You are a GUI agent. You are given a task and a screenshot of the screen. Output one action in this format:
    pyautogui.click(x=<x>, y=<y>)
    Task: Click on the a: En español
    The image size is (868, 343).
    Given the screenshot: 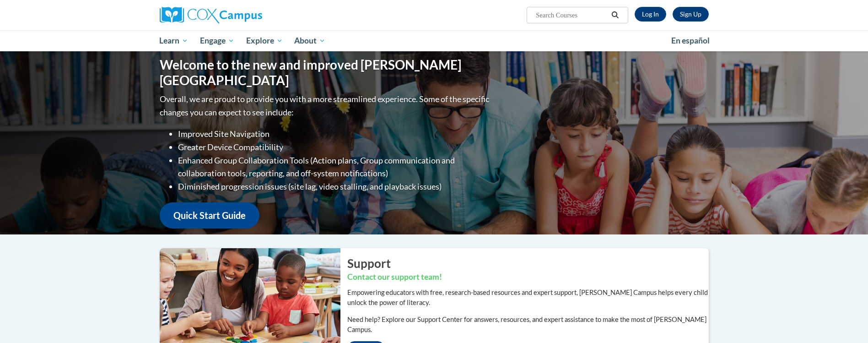 What is the action you would take?
    pyautogui.click(x=690, y=41)
    